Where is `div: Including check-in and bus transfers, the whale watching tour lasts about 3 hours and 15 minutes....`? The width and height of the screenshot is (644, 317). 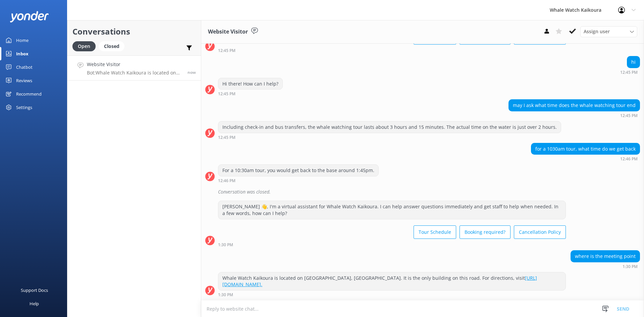 div: Including check-in and bus transfers, the whale watching tour lasts about 3 hours and 15 minutes.... is located at coordinates (390, 127).